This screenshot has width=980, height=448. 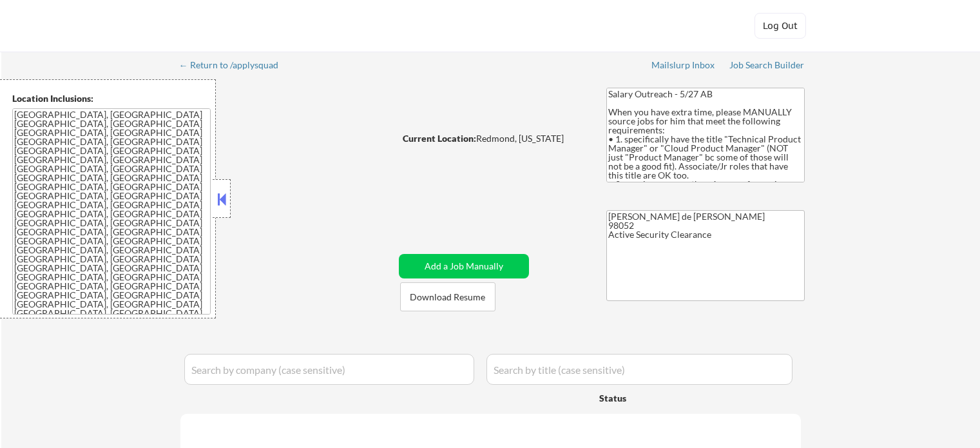 What do you see at coordinates (439, 138) in the screenshot?
I see `strong: Current Location:` at bounding box center [439, 138].